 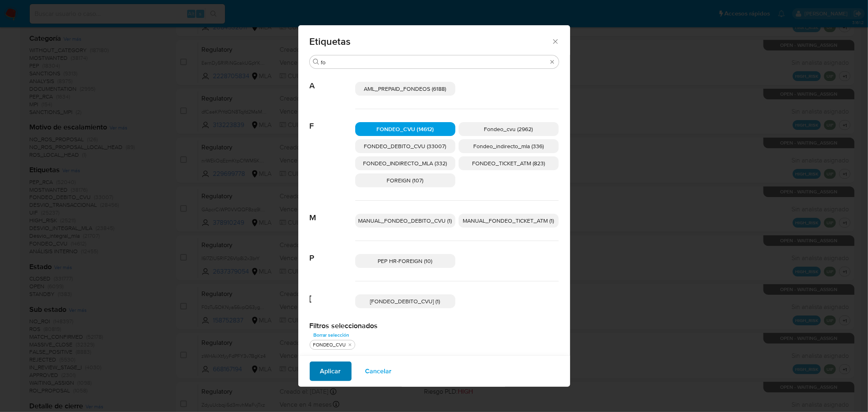 What do you see at coordinates (405, 220) in the screenshot?
I see `div: MANUAL_FONDEO_DEBITO_CVU (1)` at bounding box center [405, 220].